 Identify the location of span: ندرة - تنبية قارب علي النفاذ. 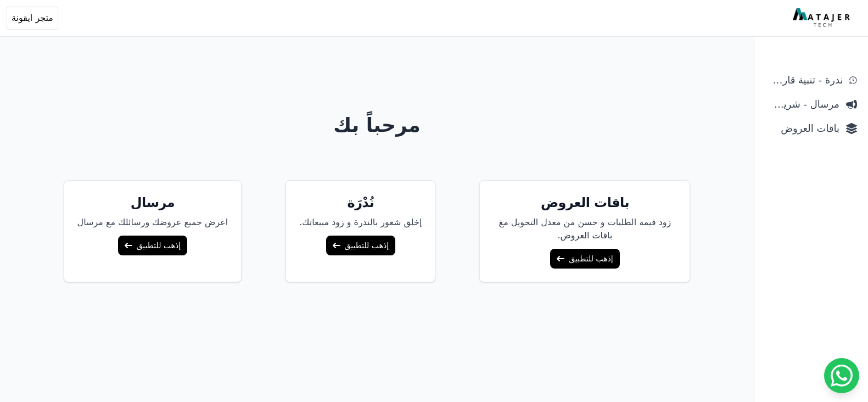
(804, 81).